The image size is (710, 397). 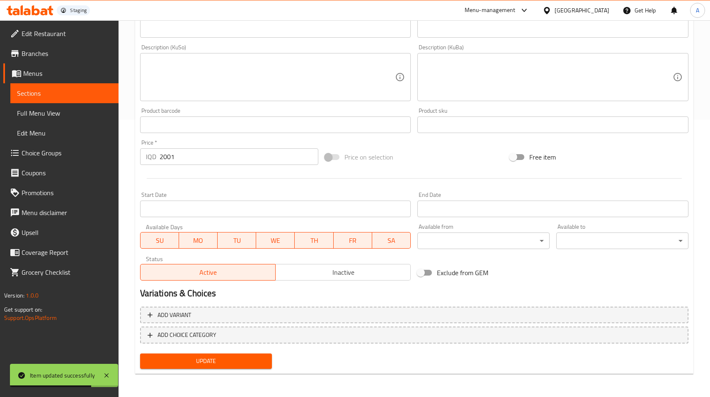 I want to click on span: MO, so click(x=198, y=240).